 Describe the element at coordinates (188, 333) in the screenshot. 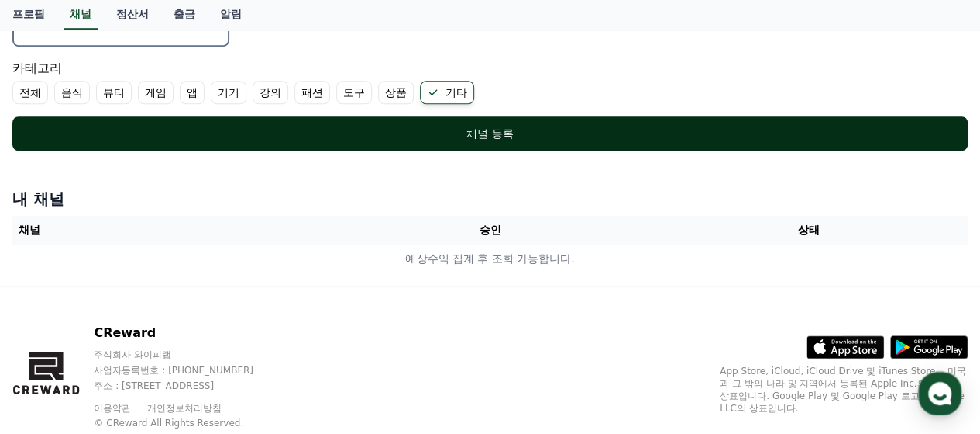

I see `p: CReward` at that location.